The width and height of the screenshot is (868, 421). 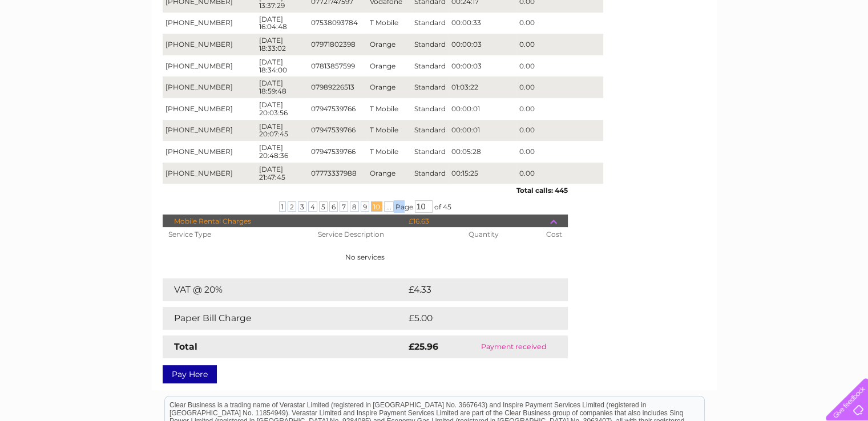 What do you see at coordinates (283, 206) in the screenshot?
I see `span: 1` at bounding box center [283, 206].